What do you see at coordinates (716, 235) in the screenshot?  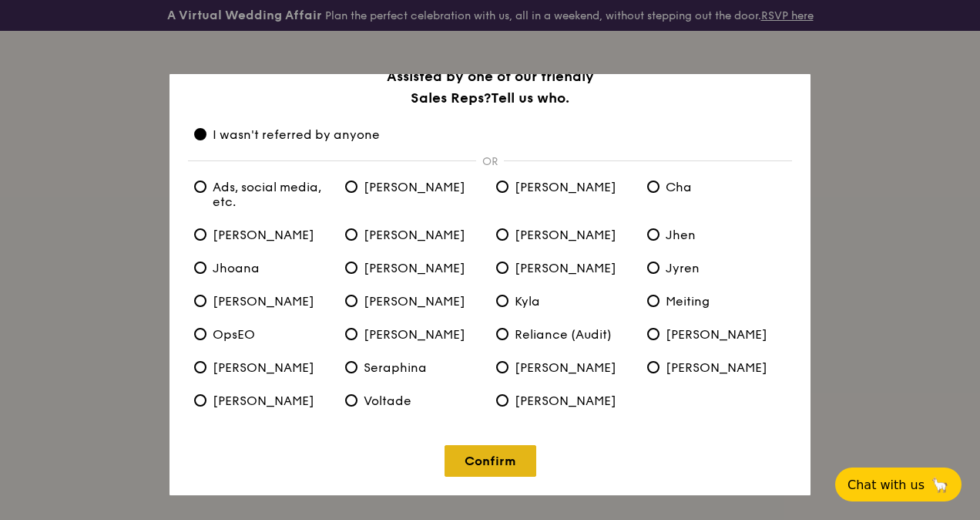 I see `label: Jhen` at bounding box center [716, 235].